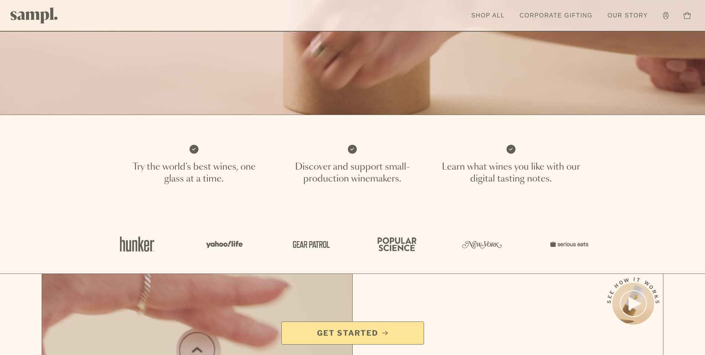 This screenshot has height=355, width=705. What do you see at coordinates (628, 16) in the screenshot?
I see `a: Our Story` at bounding box center [628, 16].